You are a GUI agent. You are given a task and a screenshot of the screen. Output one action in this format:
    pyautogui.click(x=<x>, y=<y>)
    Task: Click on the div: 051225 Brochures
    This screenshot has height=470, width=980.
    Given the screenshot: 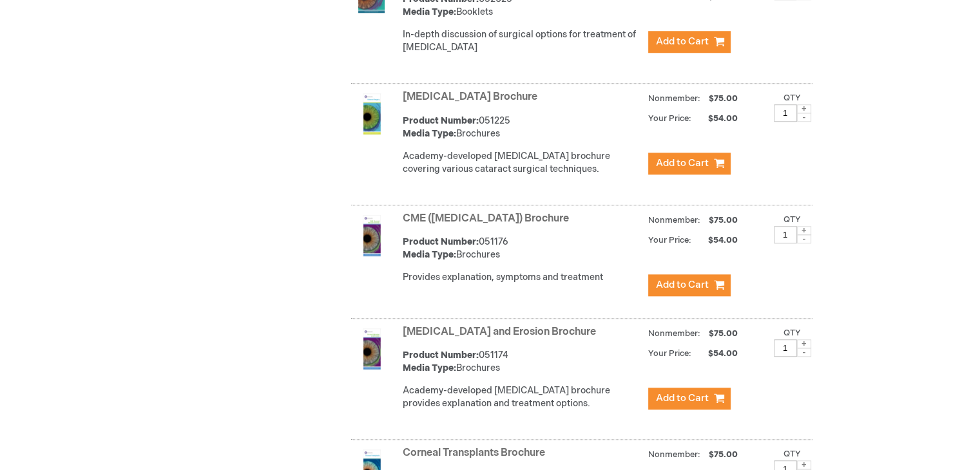 What is the action you would take?
    pyautogui.click(x=521, y=128)
    